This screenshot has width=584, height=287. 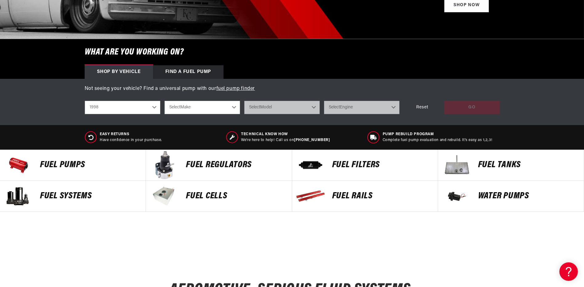 What do you see at coordinates (164, 165) in the screenshot?
I see `img: FUEL REGULATORS` at bounding box center [164, 165].